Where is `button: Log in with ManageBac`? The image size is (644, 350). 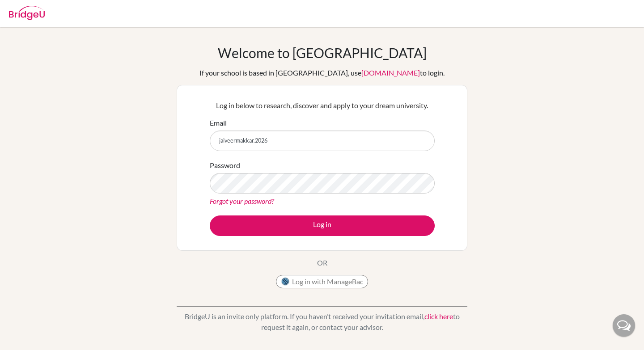 button: Log in with ManageBac is located at coordinates (322, 282).